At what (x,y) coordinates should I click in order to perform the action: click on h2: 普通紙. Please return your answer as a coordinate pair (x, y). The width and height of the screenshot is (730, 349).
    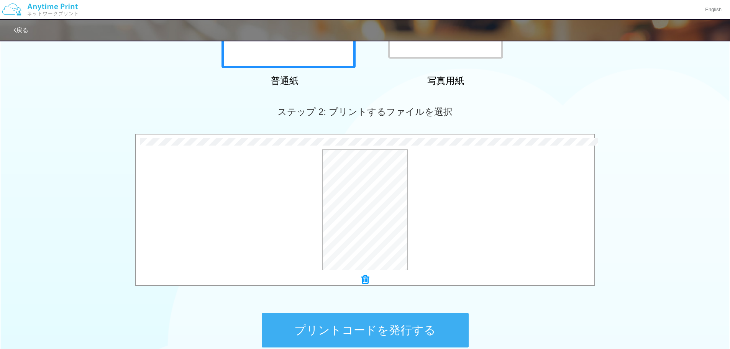
    Looking at the image, I should click on (285, 81).